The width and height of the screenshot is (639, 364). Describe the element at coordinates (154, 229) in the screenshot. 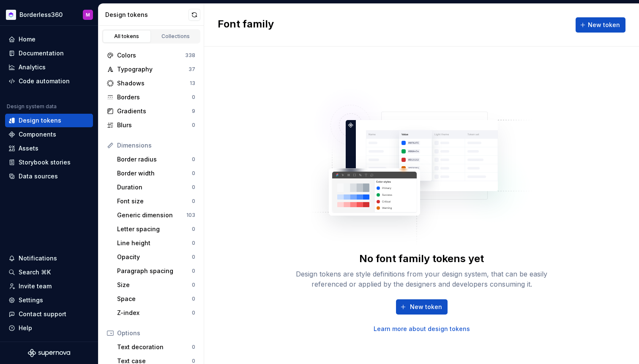

I see `div: Letter spacing` at that location.